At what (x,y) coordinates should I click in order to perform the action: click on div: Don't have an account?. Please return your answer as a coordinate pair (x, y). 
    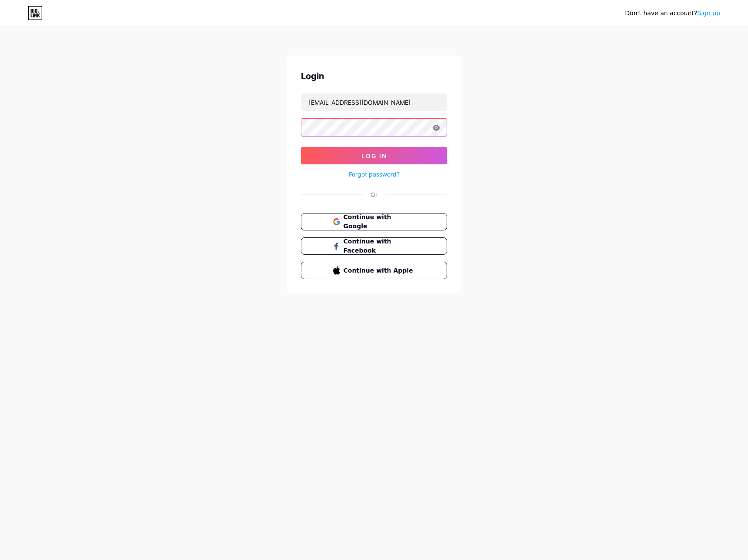
    Looking at the image, I should click on (672, 13).